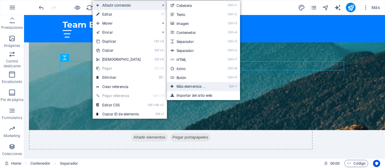 The height and width of the screenshot is (168, 385). Describe the element at coordinates (119, 42) in the screenshot. I see `a: CtrlDDuplicar` at that location.